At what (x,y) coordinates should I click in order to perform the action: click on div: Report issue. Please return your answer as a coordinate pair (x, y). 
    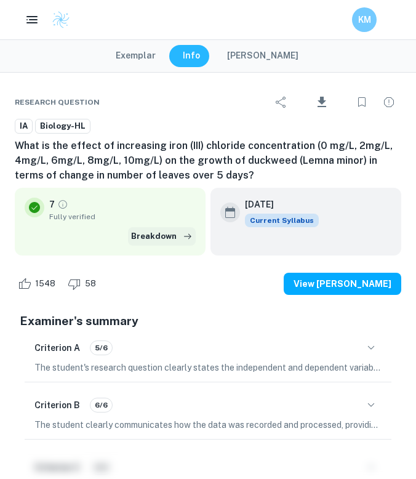
    Looking at the image, I should click on (389, 102).